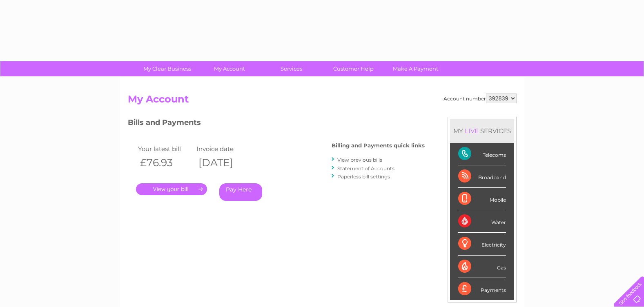  I want to click on h4: Billing and Payments quick links, so click(378, 145).